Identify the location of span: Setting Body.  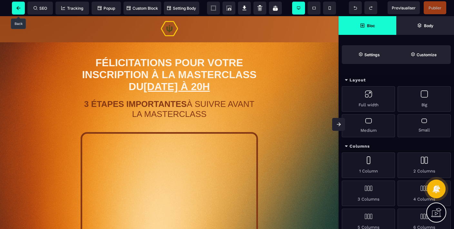
(182, 8).